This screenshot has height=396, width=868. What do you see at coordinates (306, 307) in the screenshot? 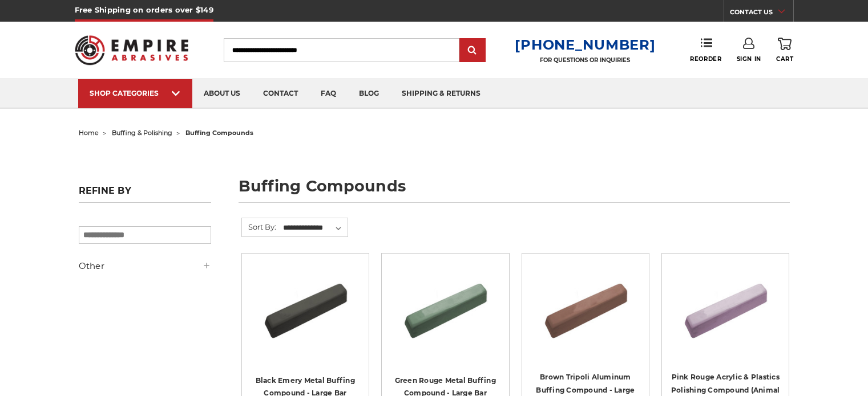
I see `img: Black Stainless Steel Buffing Compound` at bounding box center [306, 307].